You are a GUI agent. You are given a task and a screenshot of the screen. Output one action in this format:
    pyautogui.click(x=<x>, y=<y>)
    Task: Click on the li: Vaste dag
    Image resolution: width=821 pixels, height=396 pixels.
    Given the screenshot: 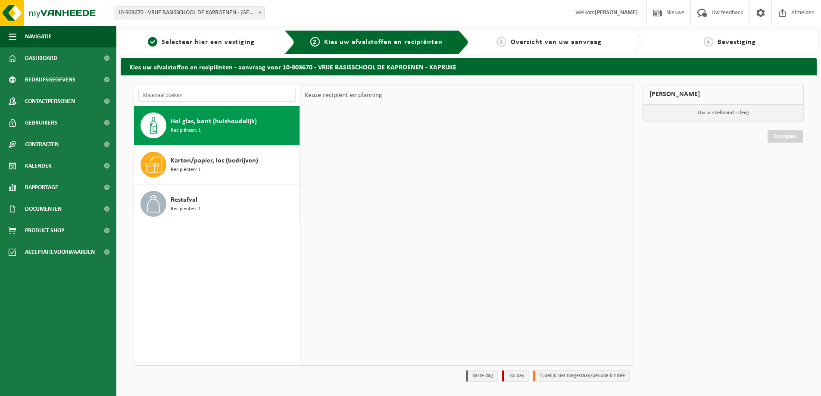 What is the action you would take?
    pyautogui.click(x=482, y=376)
    